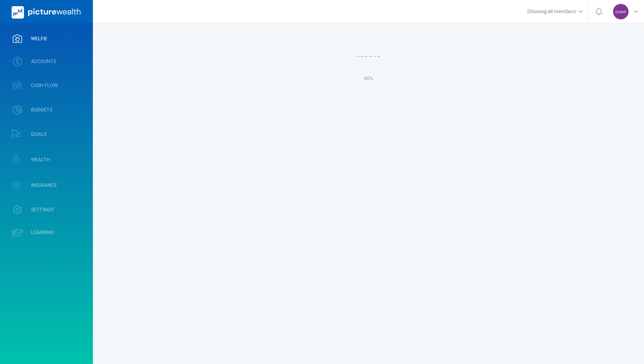 The height and width of the screenshot is (364, 644). What do you see at coordinates (43, 232) in the screenshot?
I see `span: LEARNING` at bounding box center [43, 232].